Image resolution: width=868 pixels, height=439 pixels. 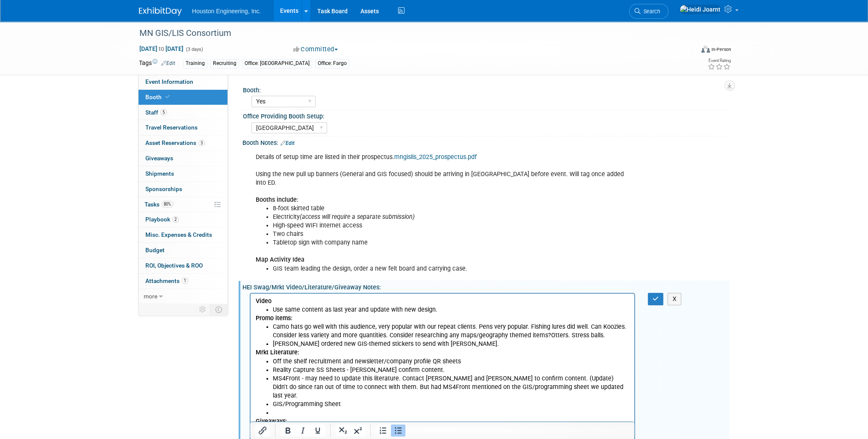 I want to click on button: X, so click(x=674, y=299).